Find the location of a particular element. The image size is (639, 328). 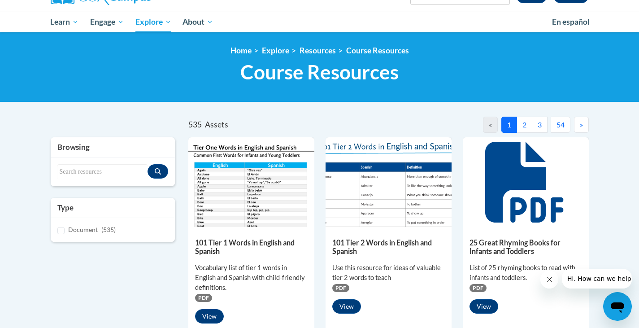

h3: Browsing is located at coordinates (113, 147).